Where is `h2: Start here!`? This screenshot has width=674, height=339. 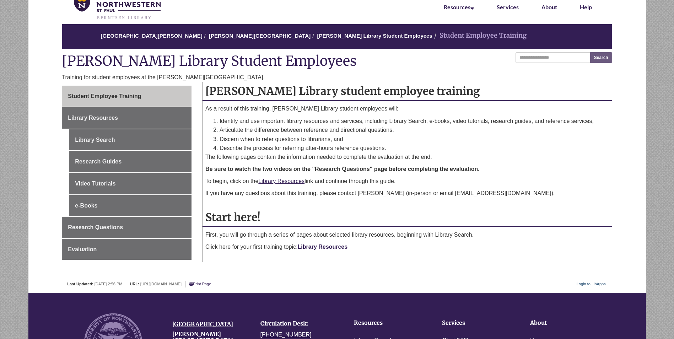 h2: Start here! is located at coordinates (407, 217).